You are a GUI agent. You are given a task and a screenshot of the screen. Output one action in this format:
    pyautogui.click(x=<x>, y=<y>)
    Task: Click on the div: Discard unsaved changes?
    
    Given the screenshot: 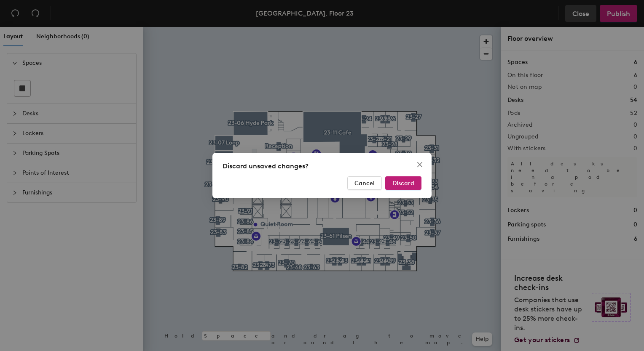 What is the action you would take?
    pyautogui.click(x=322, y=166)
    